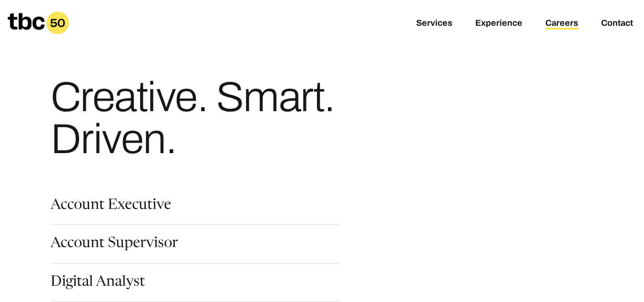 The image size is (644, 302). Describe the element at coordinates (111, 207) in the screenshot. I see `a: Account Executive` at that location.